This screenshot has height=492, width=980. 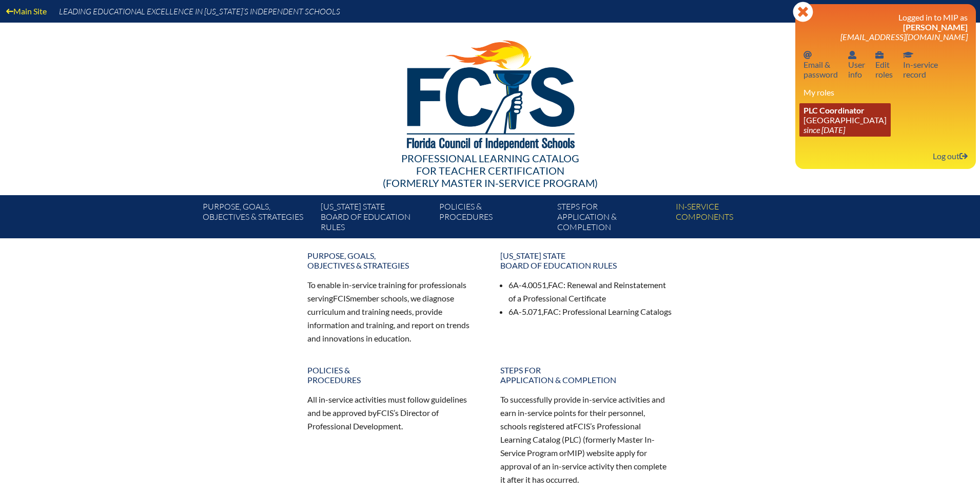 I want to click on svg: Log out, so click(x=963, y=156).